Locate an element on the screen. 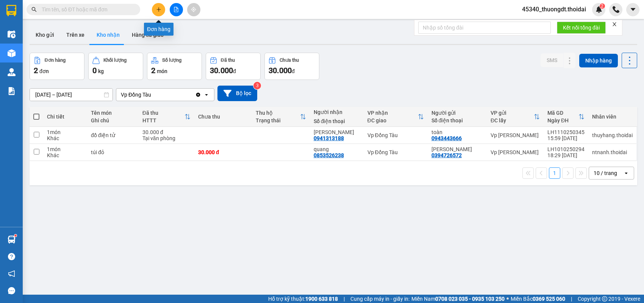 The image size is (644, 303). span: search is located at coordinates (34, 9).